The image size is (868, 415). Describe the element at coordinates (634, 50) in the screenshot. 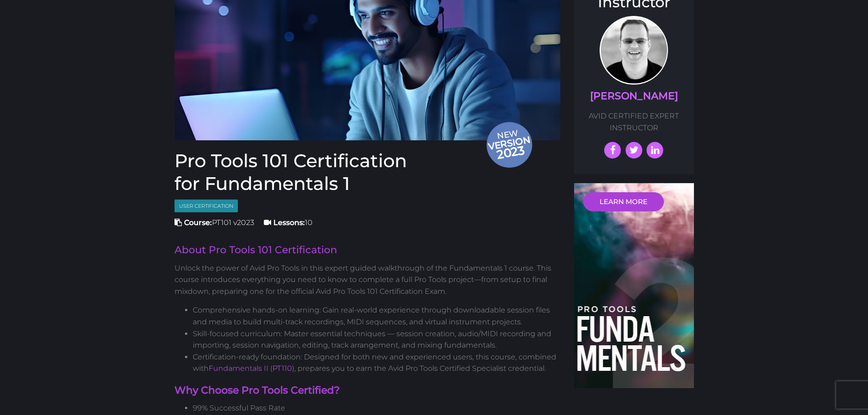

I see `img: AVID Expert Instructor, Professor Scott Beckett profile photo` at that location.